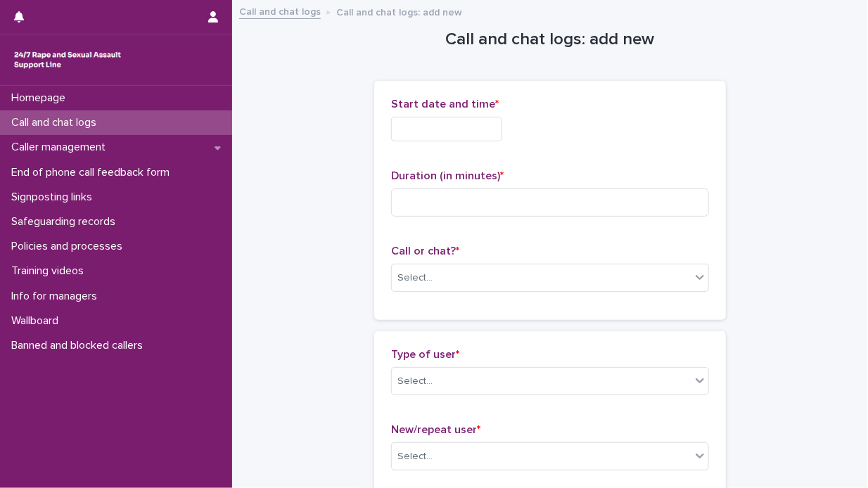 This screenshot has width=868, height=488. Describe the element at coordinates (550, 39) in the screenshot. I see `h1: Call and chat logs: add new` at that location.